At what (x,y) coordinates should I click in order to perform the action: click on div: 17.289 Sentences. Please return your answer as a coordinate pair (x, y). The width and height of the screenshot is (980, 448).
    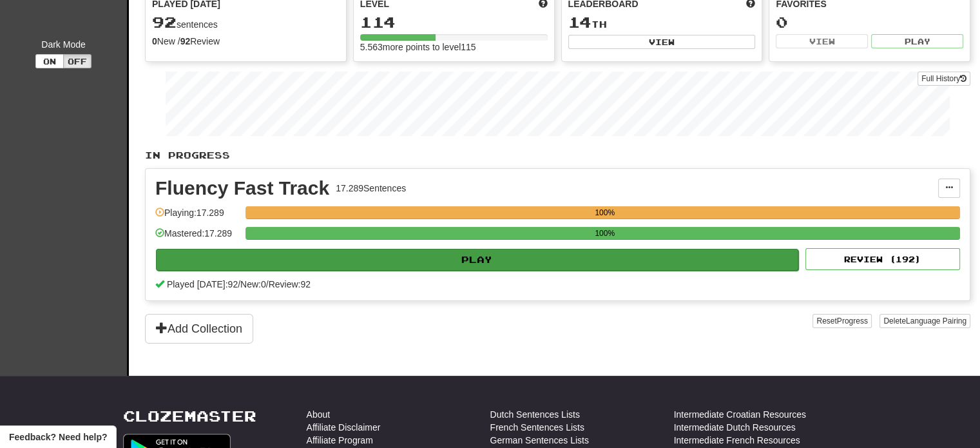
    Looking at the image, I should click on (370, 188).